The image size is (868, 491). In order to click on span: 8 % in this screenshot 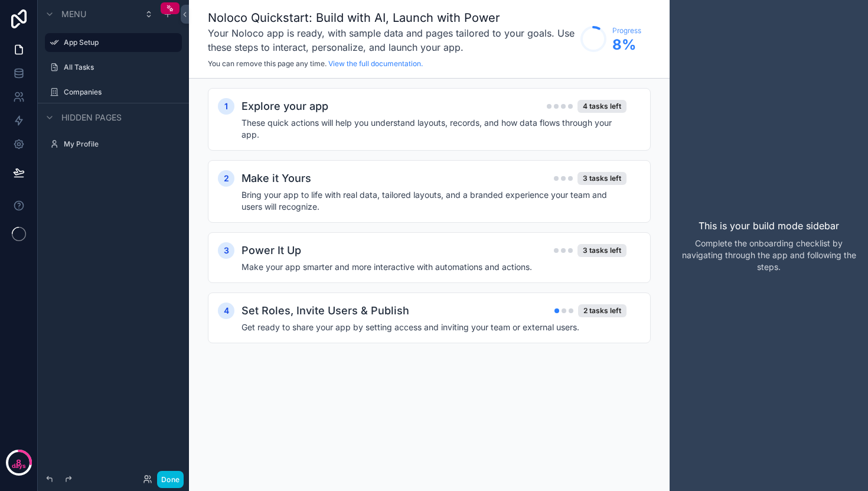, I will do `click(626, 45)`.